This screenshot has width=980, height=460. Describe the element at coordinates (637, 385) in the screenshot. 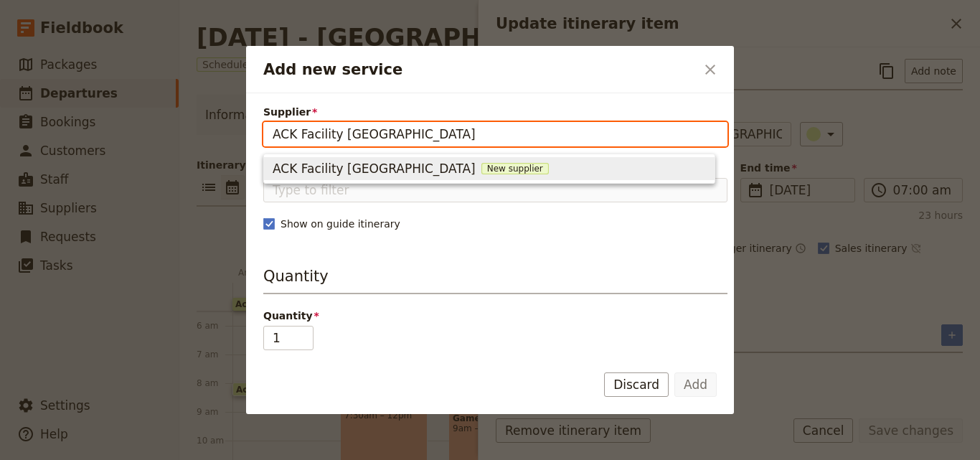

I see `button: Discard` at that location.